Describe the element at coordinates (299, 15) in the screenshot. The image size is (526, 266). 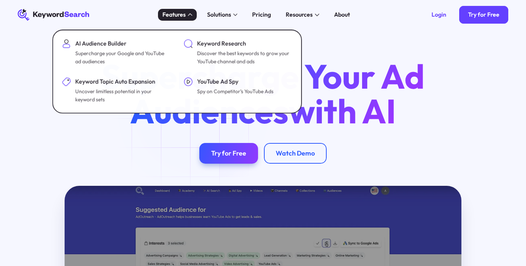
I see `div: Resources` at that location.